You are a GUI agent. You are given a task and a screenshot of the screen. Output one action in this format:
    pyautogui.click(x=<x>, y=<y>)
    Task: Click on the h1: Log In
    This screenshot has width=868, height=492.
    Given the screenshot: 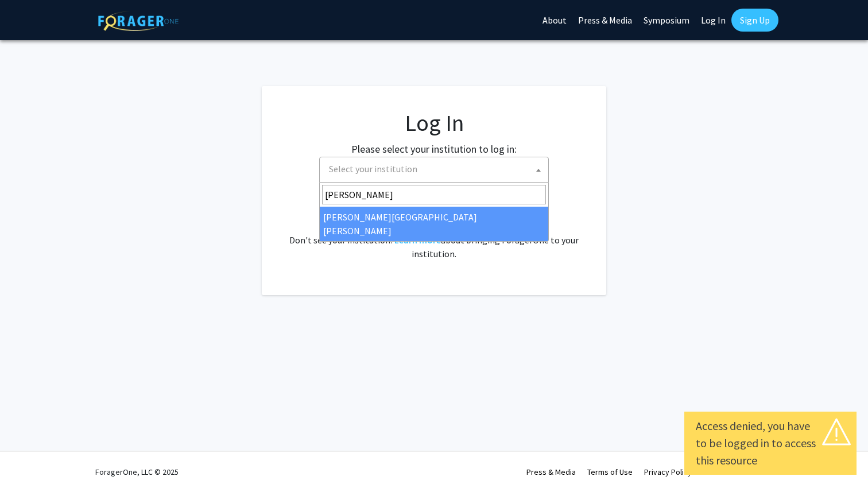 What is the action you would take?
    pyautogui.click(x=434, y=123)
    